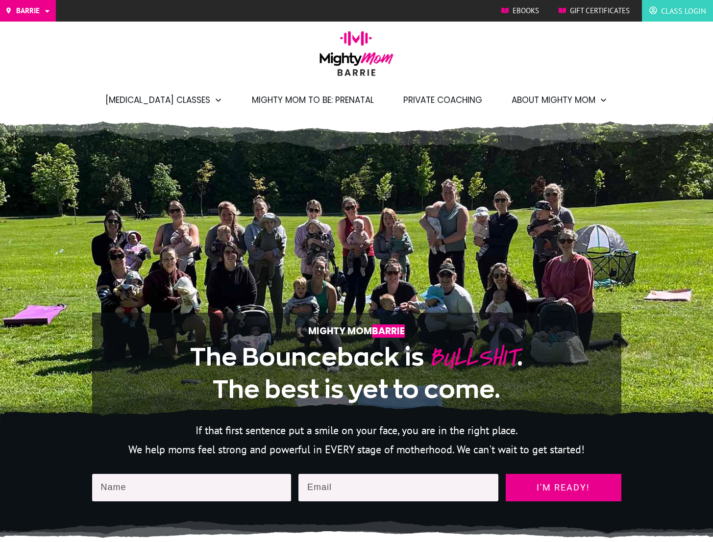 The image size is (713, 542). I want to click on span: The Bounceback is, so click(307, 357).